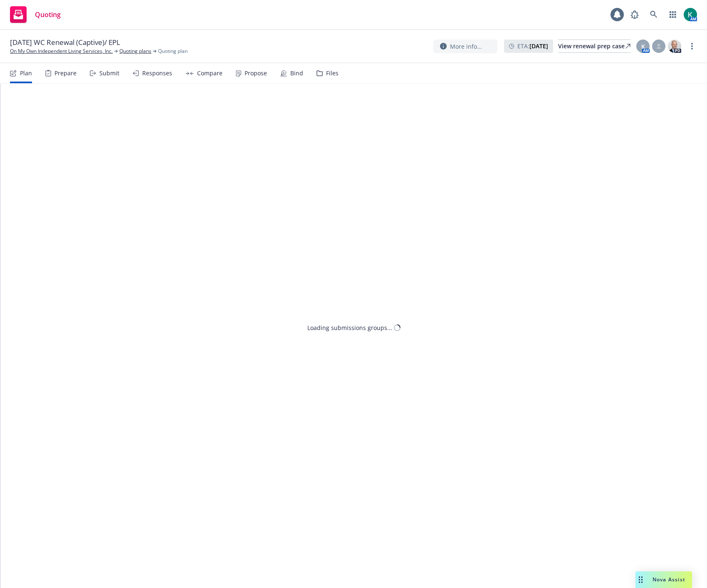  I want to click on a: View renewal prep case, so click(594, 46).